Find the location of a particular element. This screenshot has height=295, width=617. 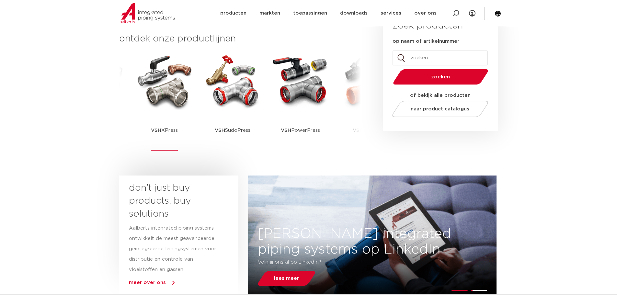

p: SudoPress is located at coordinates (233, 130).